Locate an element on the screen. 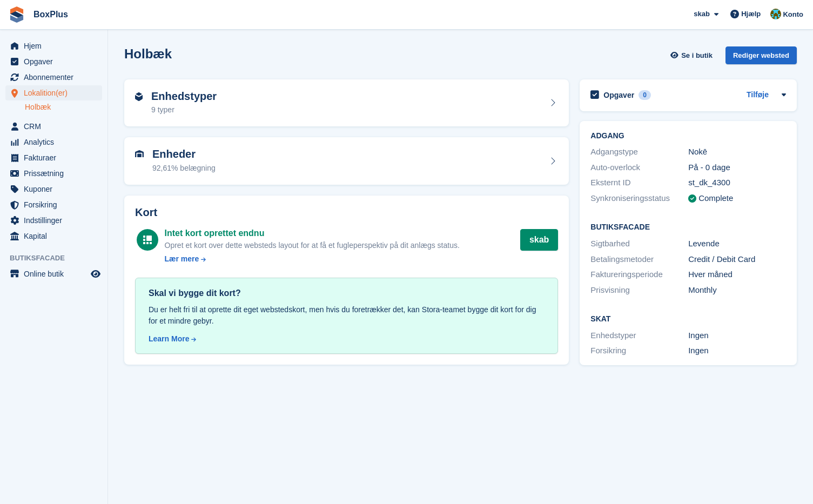 The width and height of the screenshot is (813, 504). span: Kuponer is located at coordinates (56, 189).